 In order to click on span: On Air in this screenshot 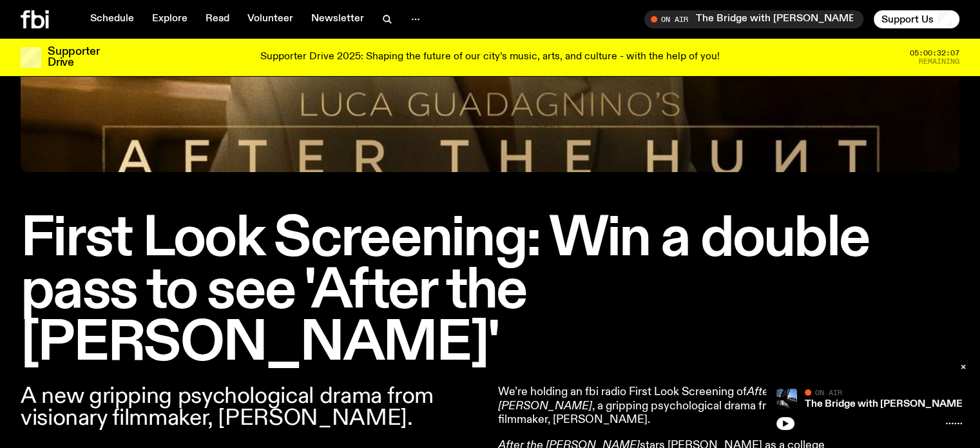, I will do `click(829, 392)`.